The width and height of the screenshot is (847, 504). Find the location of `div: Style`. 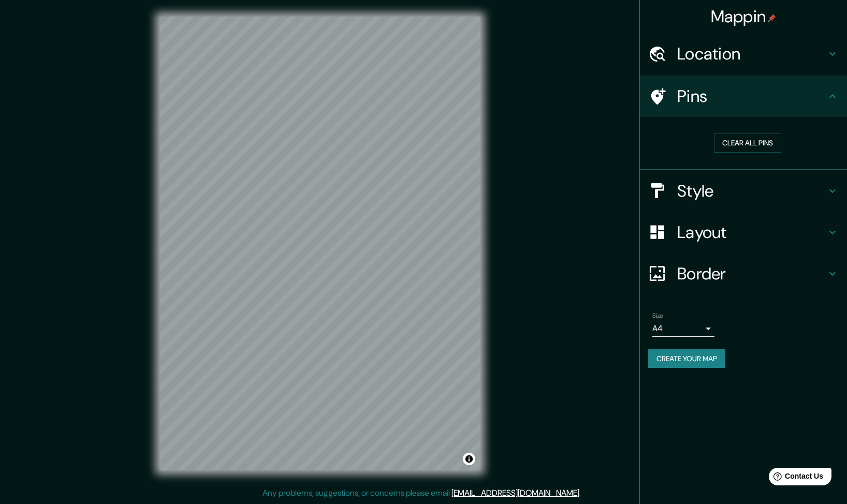

div: Style is located at coordinates (744, 191).